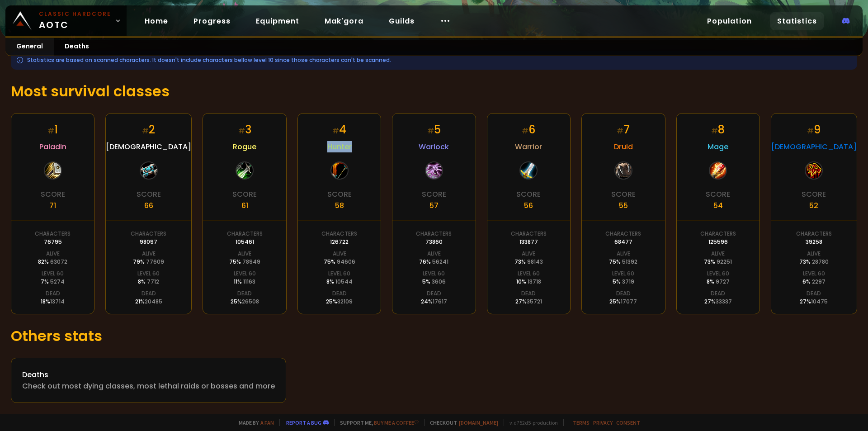 The height and width of the screenshot is (431, 868). Describe the element at coordinates (340, 282) in the screenshot. I see `div: 8 %` at that location.